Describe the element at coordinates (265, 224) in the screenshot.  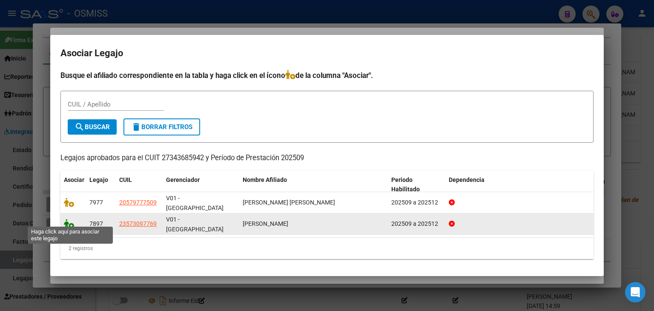
I see `span: GONZALEZ CIRO` at that location.